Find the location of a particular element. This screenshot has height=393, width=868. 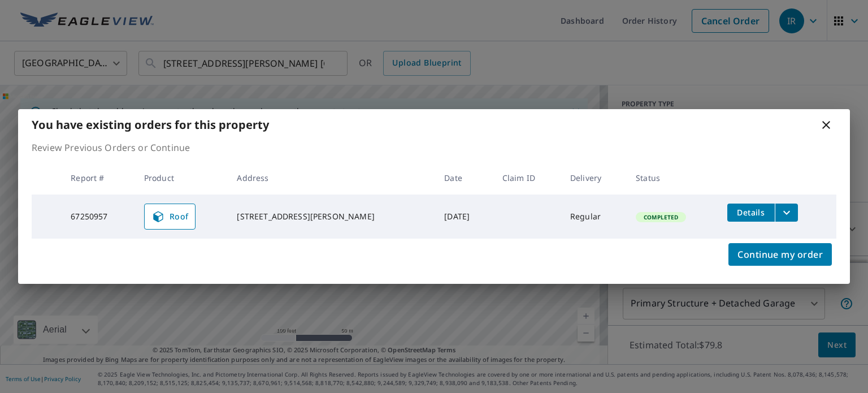

th: Product is located at coordinates (181, 177).